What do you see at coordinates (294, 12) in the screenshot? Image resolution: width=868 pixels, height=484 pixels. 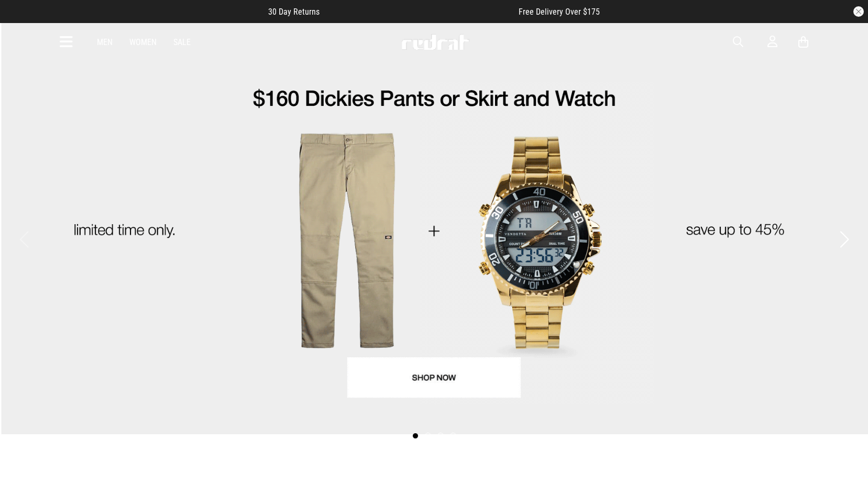 I see `span: 30 Day Returns` at bounding box center [294, 12].